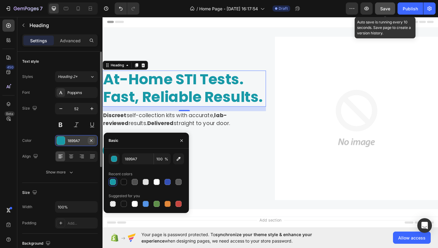 This screenshot has height=248, width=438. What do you see at coordinates (26, 146) in the screenshot?
I see `div: Rich Text Editor. Editing area: main` at bounding box center [26, 146].